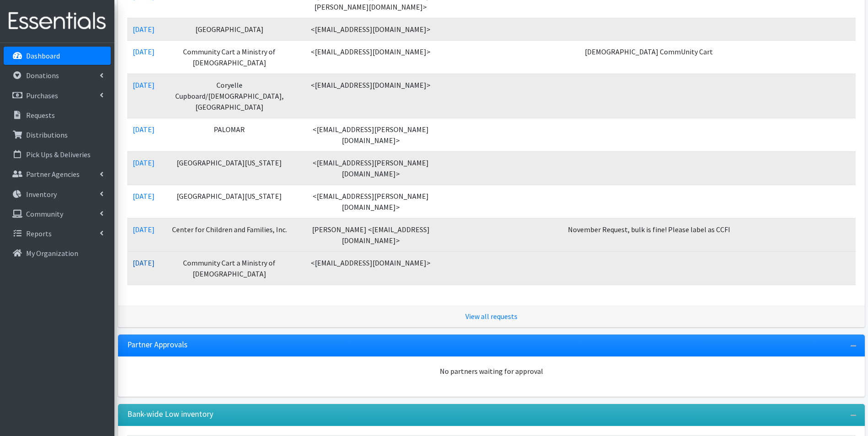 This screenshot has height=436, width=868. What do you see at coordinates (58, 195) in the screenshot?
I see `a: Inventory` at bounding box center [58, 195].